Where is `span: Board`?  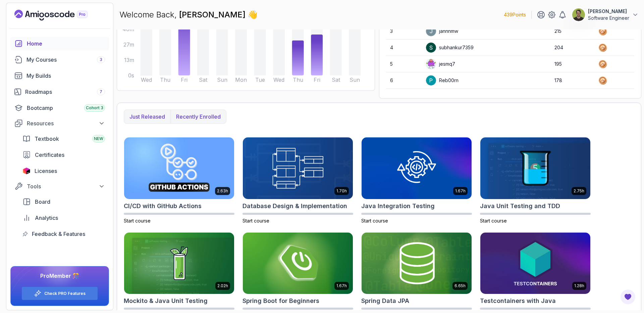 span: Board is located at coordinates (42, 202).